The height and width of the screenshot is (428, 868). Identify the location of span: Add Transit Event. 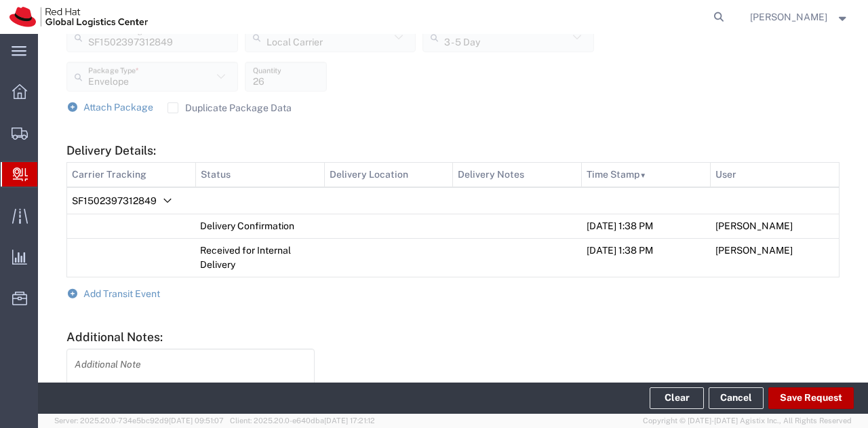
(122, 294).